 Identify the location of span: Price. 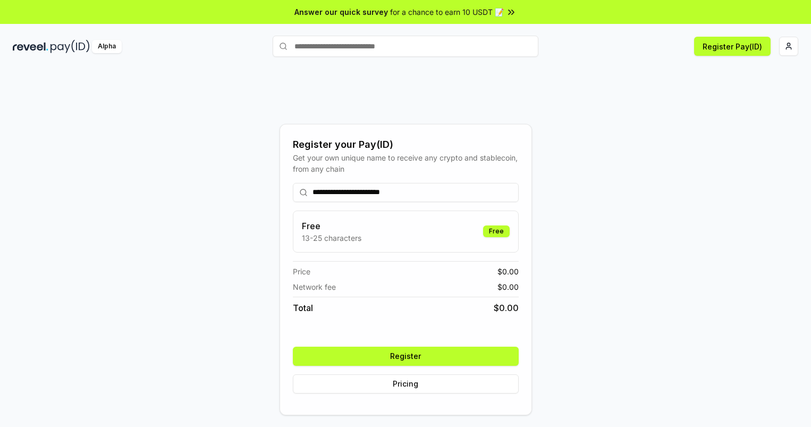
(301, 271).